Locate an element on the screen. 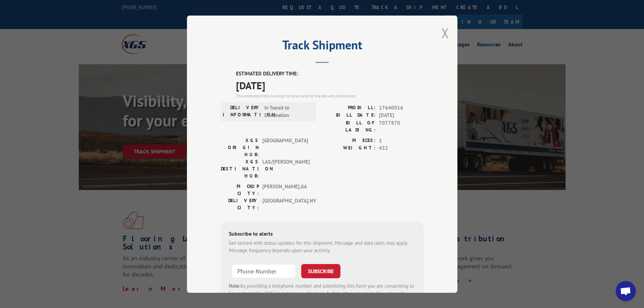 Image resolution: width=644 pixels, height=308 pixels. label: PIECES: is located at coordinates (349, 140).